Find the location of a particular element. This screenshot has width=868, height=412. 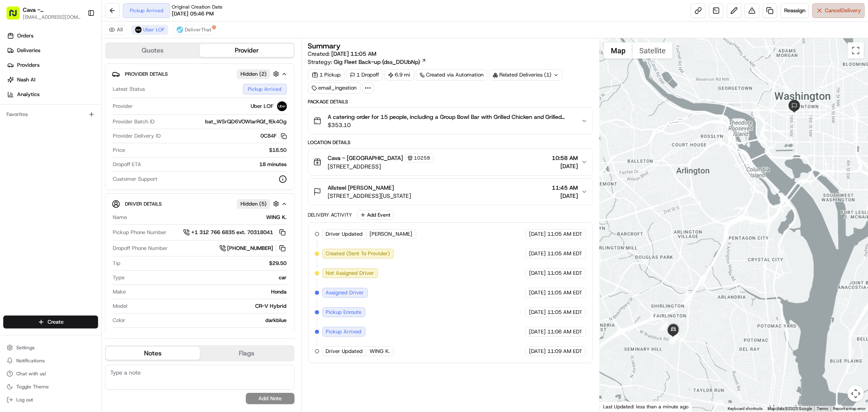

span: Settings is located at coordinates (25, 348).